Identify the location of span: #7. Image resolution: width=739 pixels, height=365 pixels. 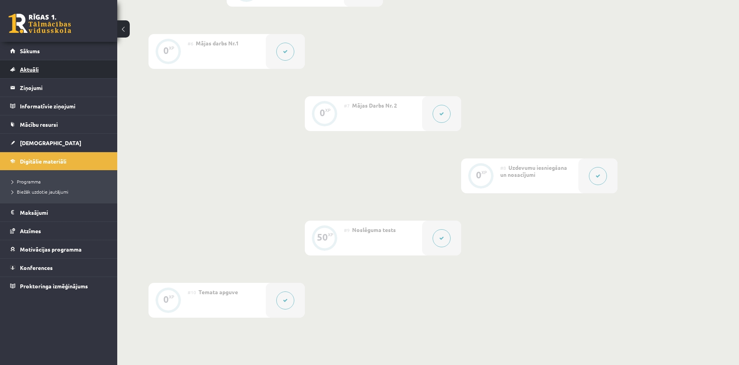
(347, 106).